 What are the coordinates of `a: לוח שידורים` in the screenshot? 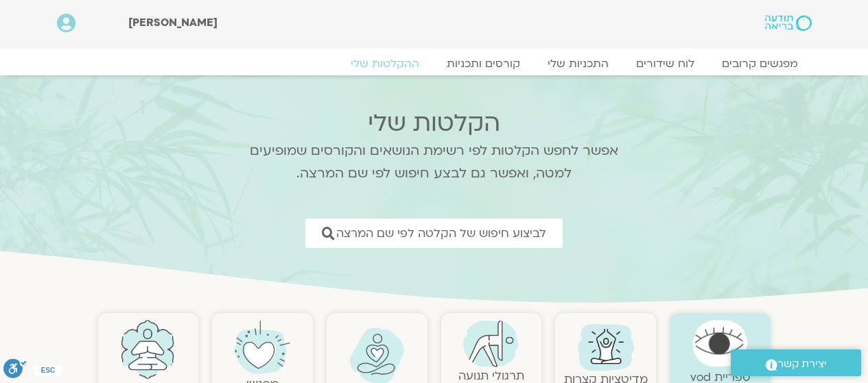 It's located at (665, 64).